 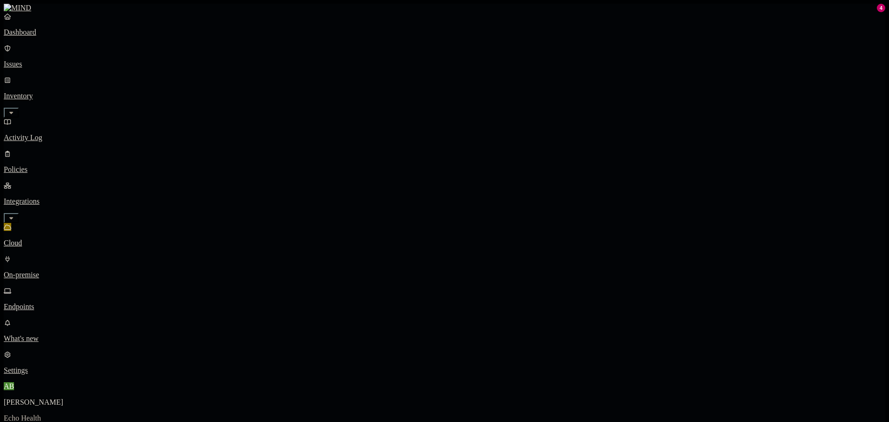 What do you see at coordinates (445, 32) in the screenshot?
I see `p: Dashboard` at bounding box center [445, 32].